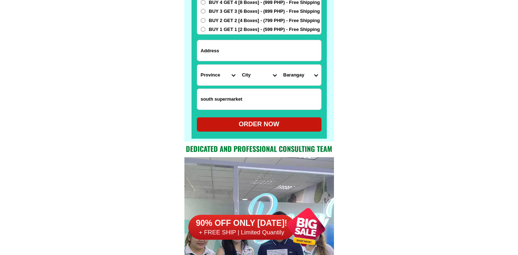 This screenshot has width=518, height=255. I want to click on input: BUY 1 GET 1 [2 Boxes] - (599 PHP) - Free Shipping, so click(203, 29).